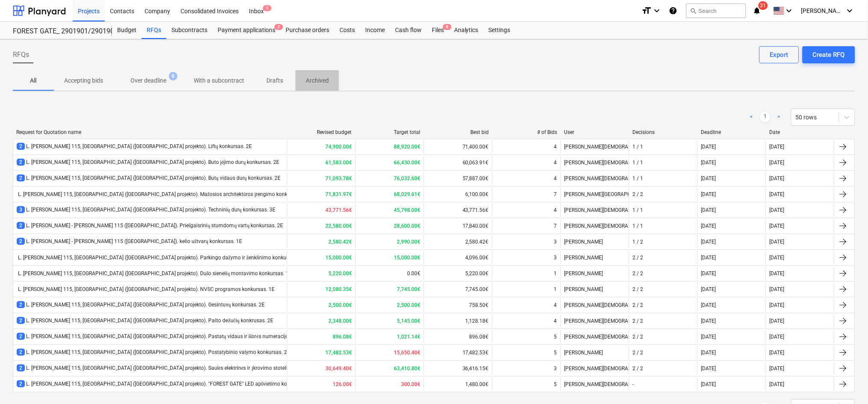 The image size is (868, 404). Describe the element at coordinates (766, 117) in the screenshot. I see `a: Page 1 is your current page` at that location.